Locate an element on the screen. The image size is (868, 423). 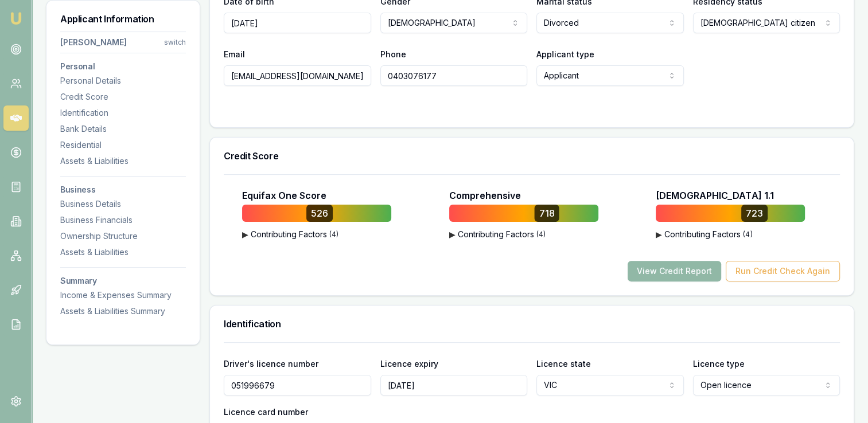
input: 0431 234 567 is located at coordinates (454, 76).